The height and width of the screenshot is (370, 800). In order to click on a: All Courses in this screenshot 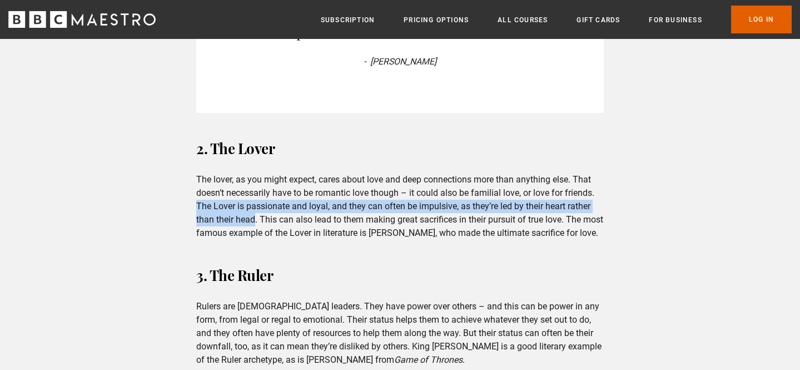, I will do `click(522, 20)`.